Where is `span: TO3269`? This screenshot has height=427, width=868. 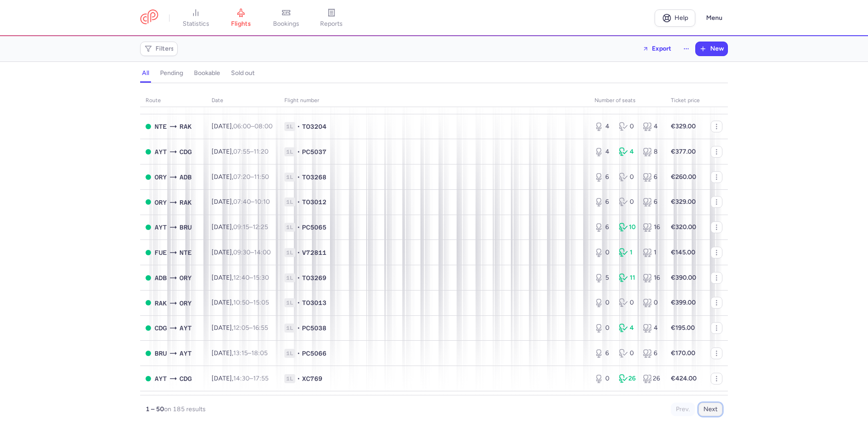 span: TO3269 is located at coordinates (315, 278).